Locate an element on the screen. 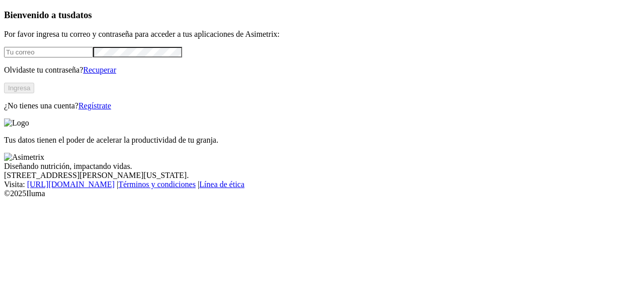 The image size is (644, 299). span: datos is located at coordinates (81, 15).